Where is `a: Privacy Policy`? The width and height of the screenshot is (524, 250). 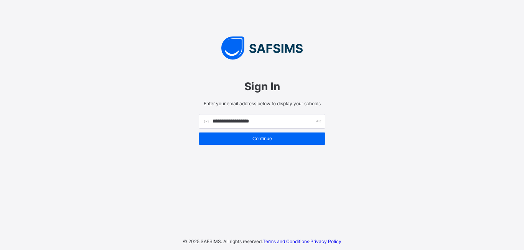
a: Privacy Policy is located at coordinates (326, 241).